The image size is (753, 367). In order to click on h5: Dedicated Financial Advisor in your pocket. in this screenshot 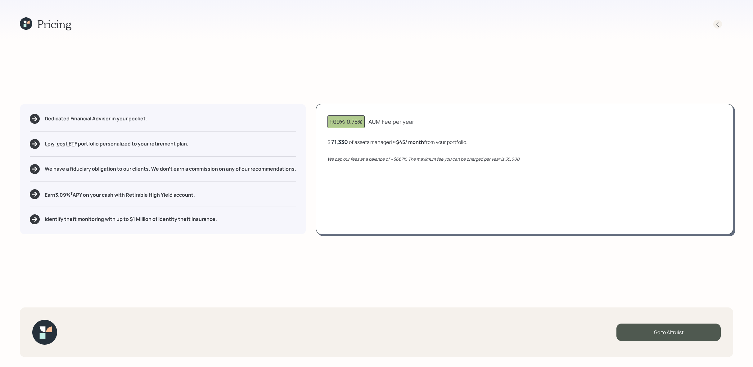, I will do `click(96, 119)`.